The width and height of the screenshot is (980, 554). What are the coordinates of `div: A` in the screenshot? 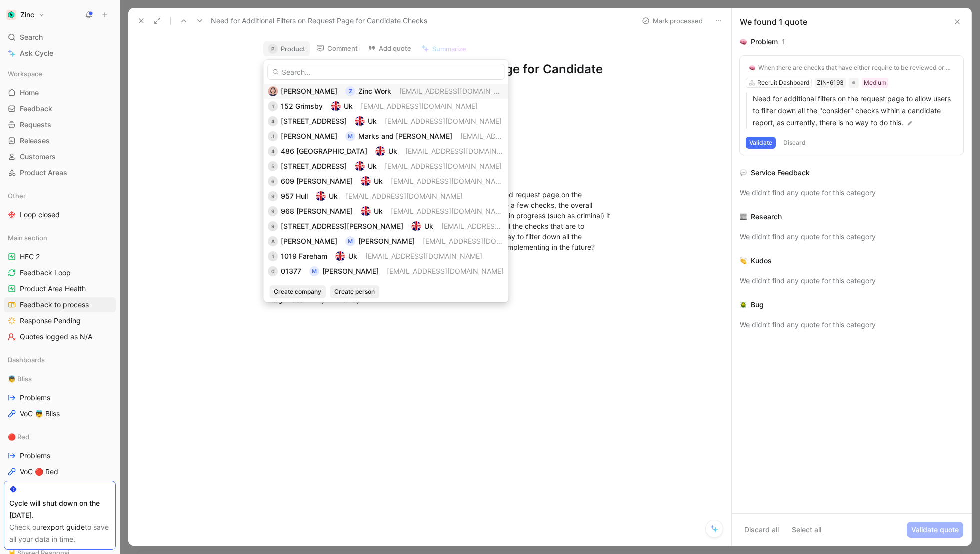 It's located at (273, 242).